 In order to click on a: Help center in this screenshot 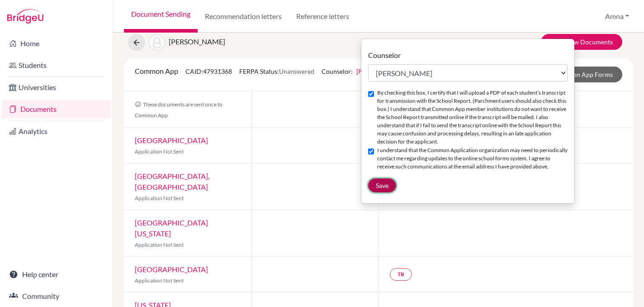, I will do `click(56, 275)`.